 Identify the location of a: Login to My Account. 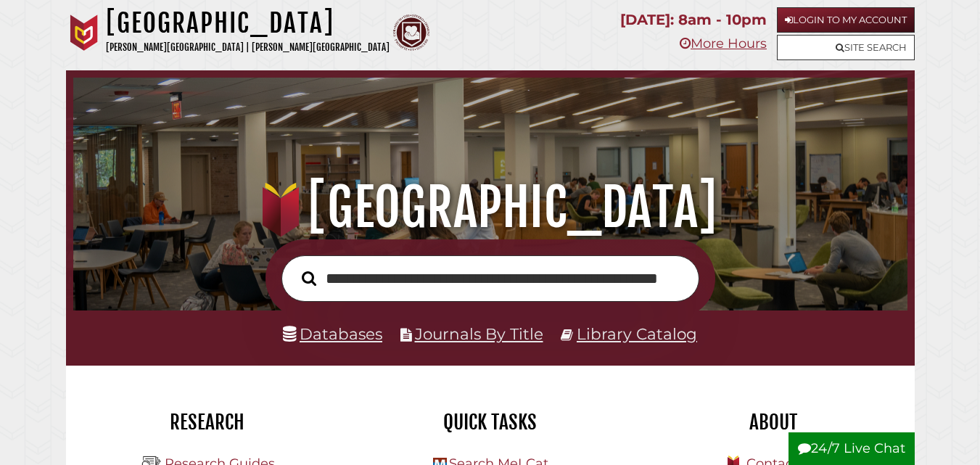
(846, 20).